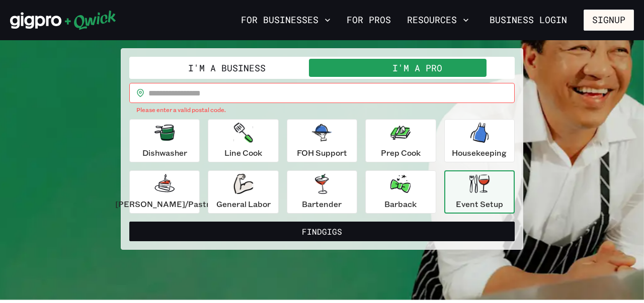 The height and width of the screenshot is (303, 644). I want to click on button: Resources, so click(438, 20).